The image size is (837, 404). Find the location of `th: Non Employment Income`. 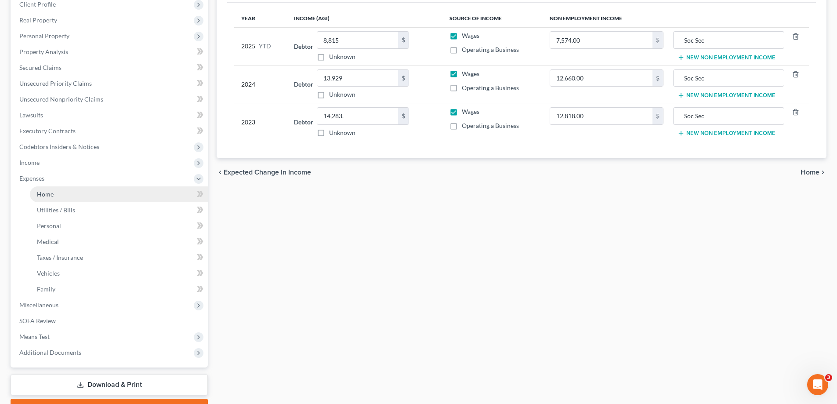

th: Non Employment Income is located at coordinates (675, 18).